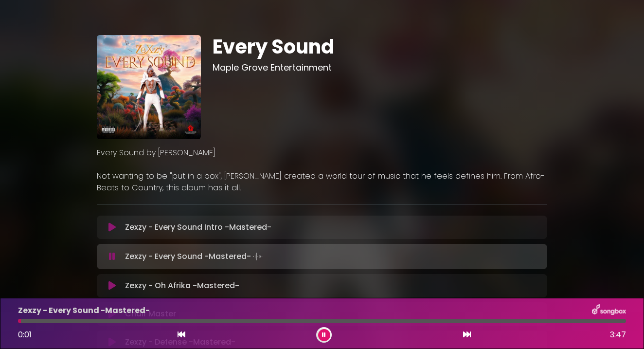 Image resolution: width=644 pixels, height=349 pixels. Describe the element at coordinates (149, 87) in the screenshot. I see `img: qsDA4oxSDm9FuKBkJO6C` at that location.